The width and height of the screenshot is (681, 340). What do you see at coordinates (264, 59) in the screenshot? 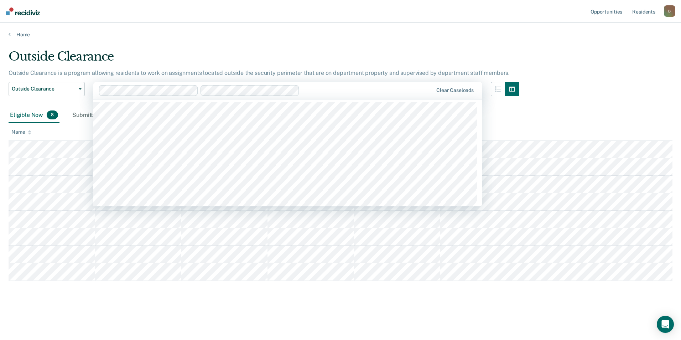
I see `div: Outside Clearance` at bounding box center [264, 59].